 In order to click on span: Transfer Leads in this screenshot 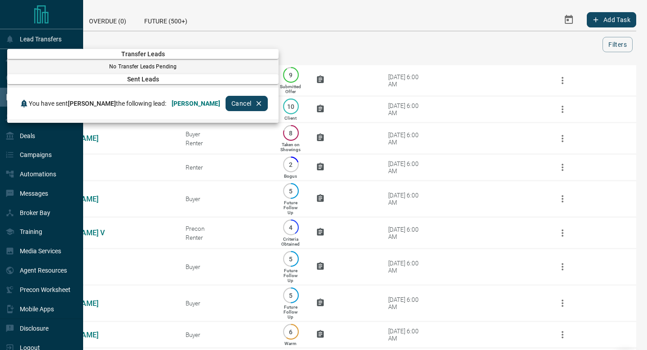, I will do `click(143, 54)`.